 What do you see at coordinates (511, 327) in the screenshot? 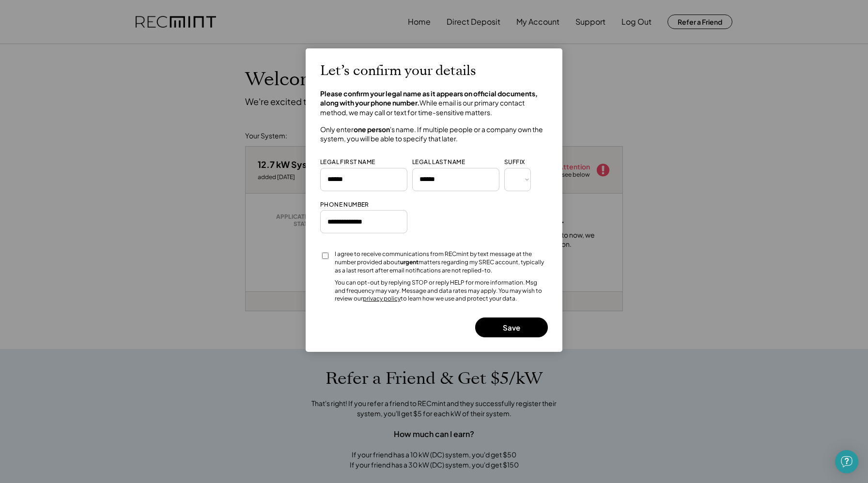
I see `button: Save` at bounding box center [511, 327].